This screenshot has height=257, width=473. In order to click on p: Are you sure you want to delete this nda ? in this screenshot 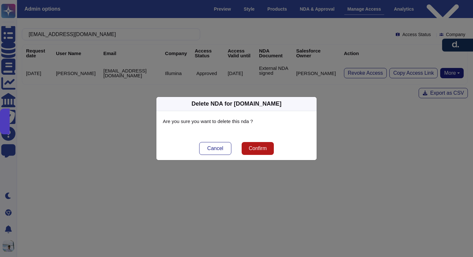, I will do `click(236, 121)`.